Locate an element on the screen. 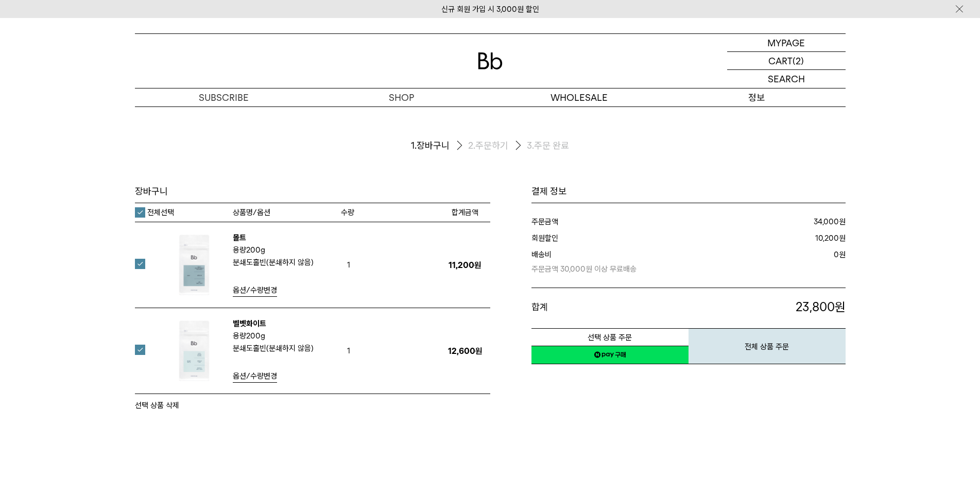 Image resolution: width=980 pixels, height=482 pixels. p: MYPAGE is located at coordinates (786, 43).